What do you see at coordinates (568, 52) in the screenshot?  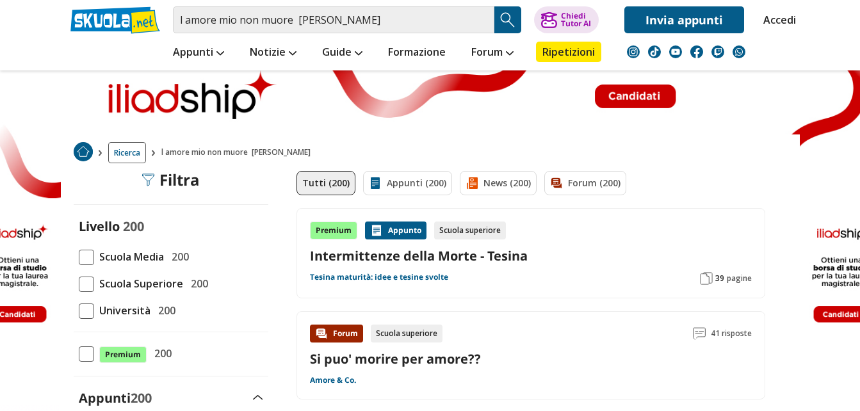 I see `a: Ripetizioni` at bounding box center [568, 52].